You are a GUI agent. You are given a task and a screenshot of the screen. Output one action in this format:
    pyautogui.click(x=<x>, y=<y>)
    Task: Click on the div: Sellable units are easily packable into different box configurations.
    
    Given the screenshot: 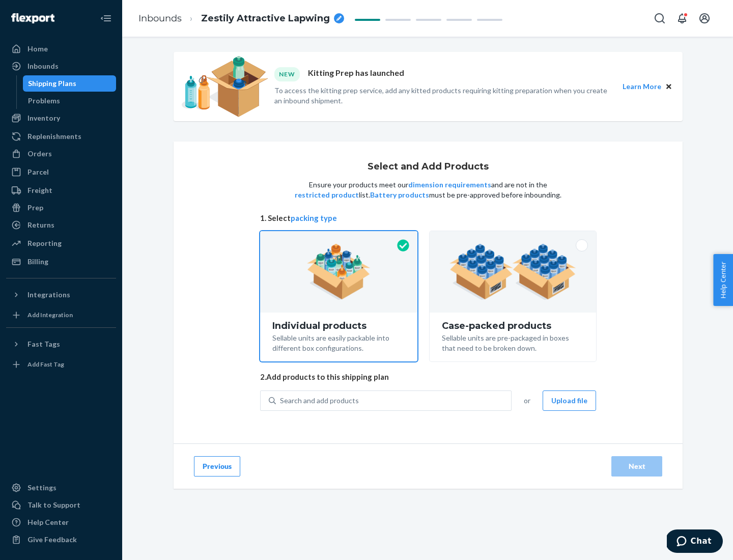 What is the action you would take?
    pyautogui.click(x=338, y=342)
    